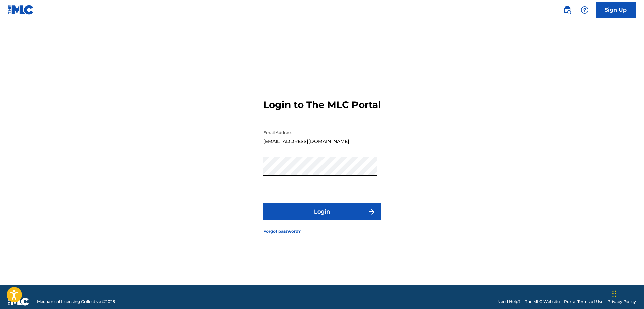 The width and height of the screenshot is (644, 309). I want to click on a: Privacy Policy, so click(622, 302).